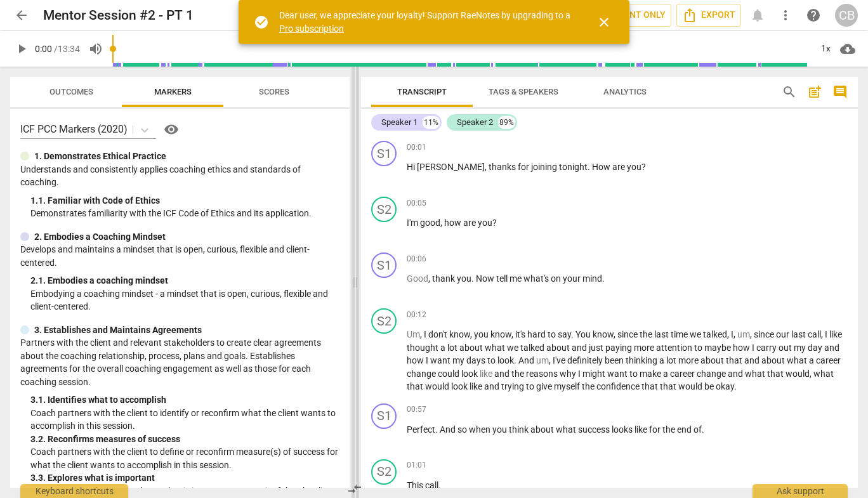  Describe the element at coordinates (503, 278) in the screenshot. I see `span: tell` at that location.